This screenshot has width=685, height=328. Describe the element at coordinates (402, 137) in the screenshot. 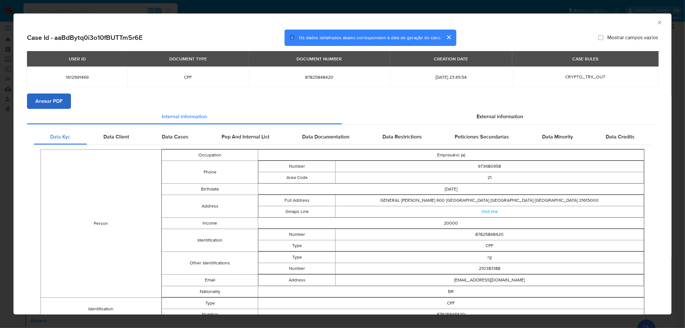

I see `span: Data Restrictions` at that location.